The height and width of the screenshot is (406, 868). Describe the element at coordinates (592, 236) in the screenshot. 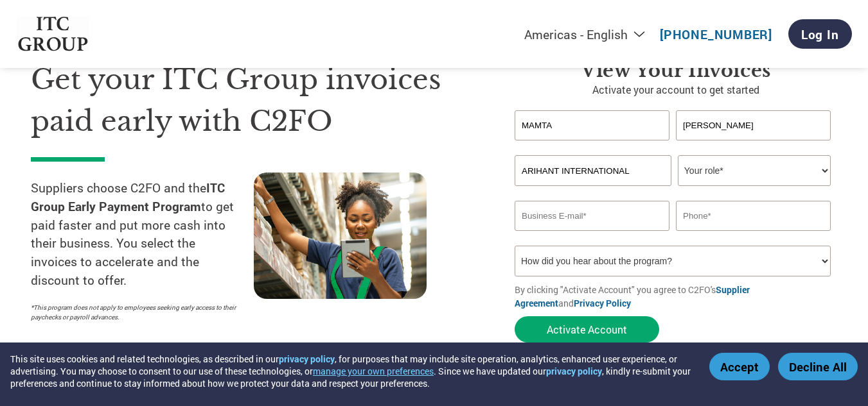

I see `div: Inavlid Email Address` at that location.